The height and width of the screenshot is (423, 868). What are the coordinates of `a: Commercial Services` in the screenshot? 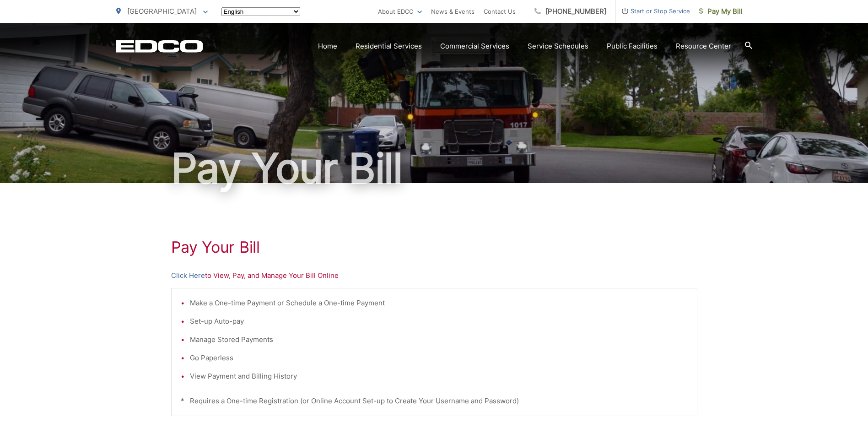 It's located at (474, 46).